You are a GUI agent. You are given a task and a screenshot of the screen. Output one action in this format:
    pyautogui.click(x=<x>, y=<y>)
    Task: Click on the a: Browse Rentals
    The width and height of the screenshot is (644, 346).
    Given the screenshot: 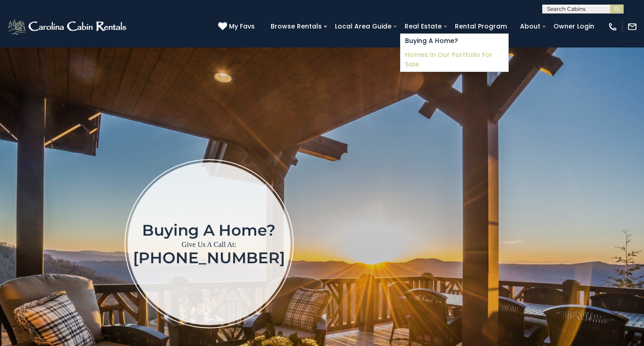 What is the action you would take?
    pyautogui.click(x=296, y=26)
    